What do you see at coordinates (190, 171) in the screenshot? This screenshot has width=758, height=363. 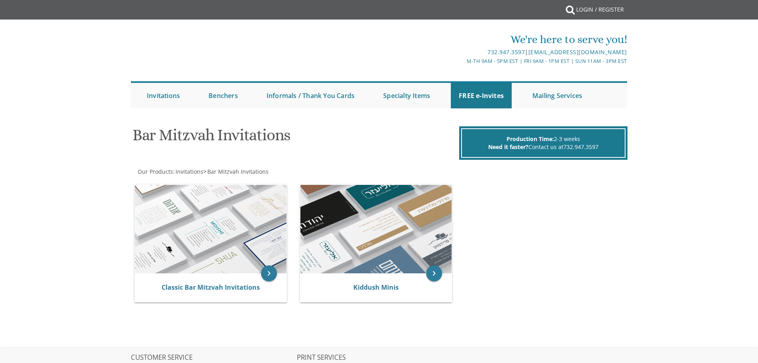 I see `span: Invitations` at bounding box center [190, 171].